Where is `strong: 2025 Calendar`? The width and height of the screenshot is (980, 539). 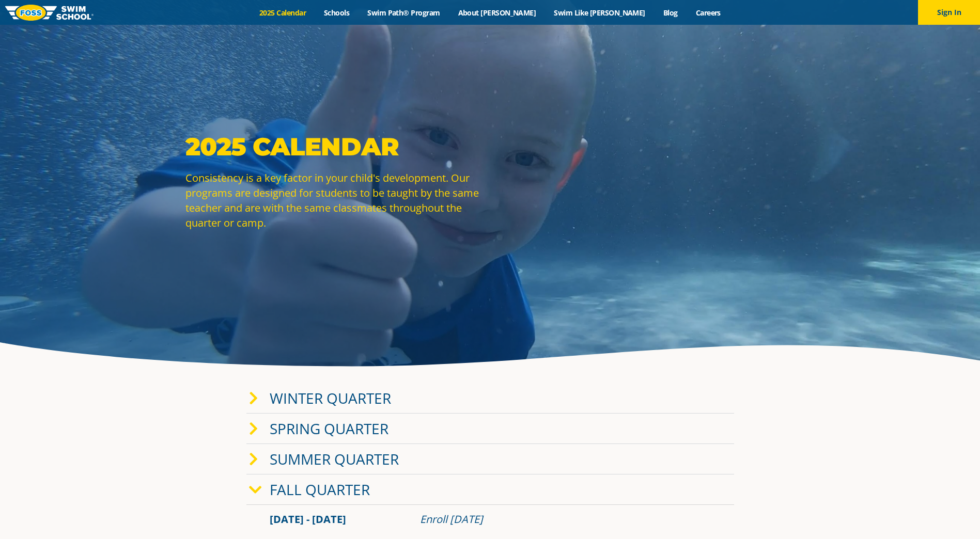
strong: 2025 Calendar is located at coordinates (292, 147).